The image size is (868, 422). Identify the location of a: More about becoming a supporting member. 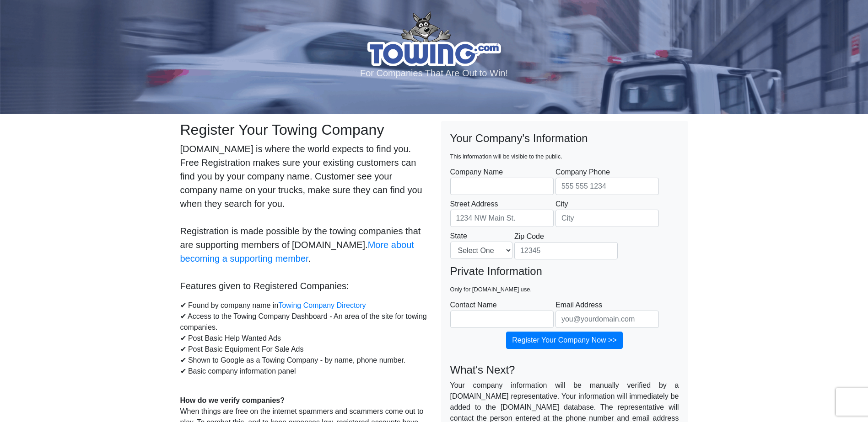
(297, 252).